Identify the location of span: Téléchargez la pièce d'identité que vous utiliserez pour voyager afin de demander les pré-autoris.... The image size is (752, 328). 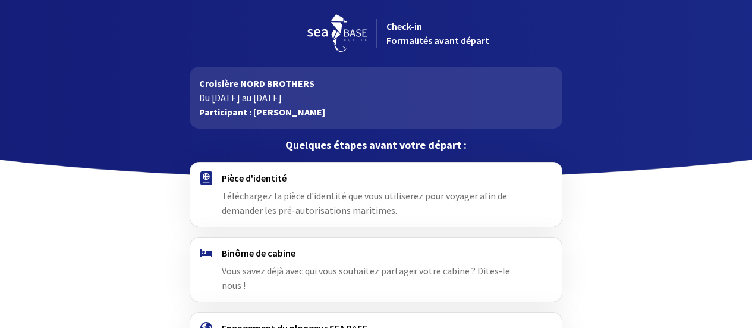
(365, 203).